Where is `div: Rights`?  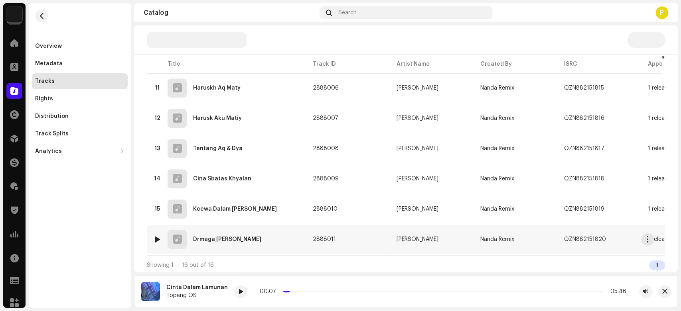
div: Rights is located at coordinates (44, 99).